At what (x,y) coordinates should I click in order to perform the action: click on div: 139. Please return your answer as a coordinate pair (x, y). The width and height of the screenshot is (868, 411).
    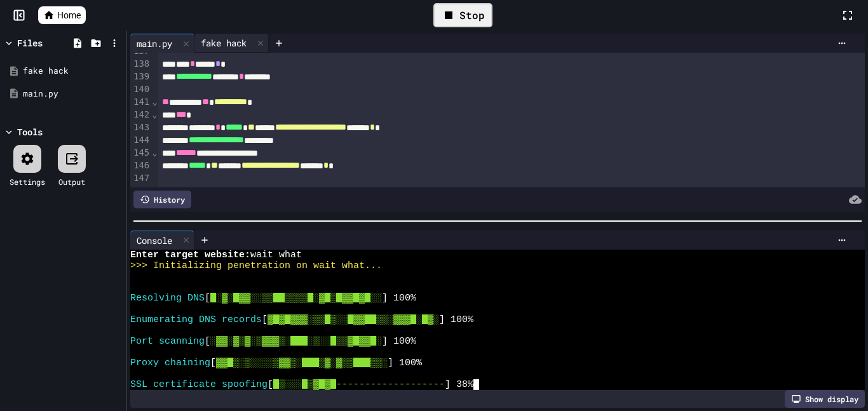
    Looking at the image, I should click on (141, 77).